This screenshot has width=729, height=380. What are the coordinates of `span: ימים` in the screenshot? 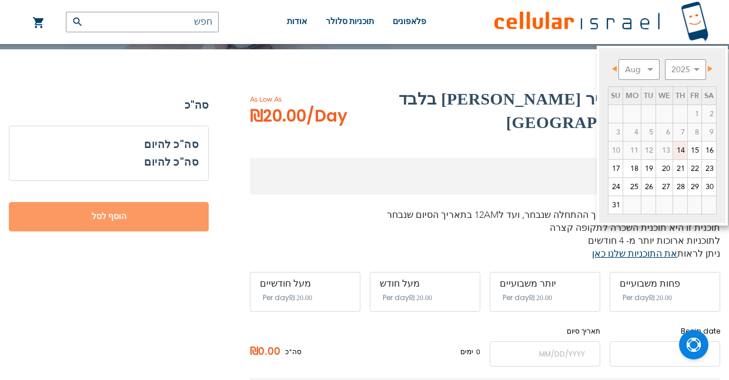 It's located at (467, 352).